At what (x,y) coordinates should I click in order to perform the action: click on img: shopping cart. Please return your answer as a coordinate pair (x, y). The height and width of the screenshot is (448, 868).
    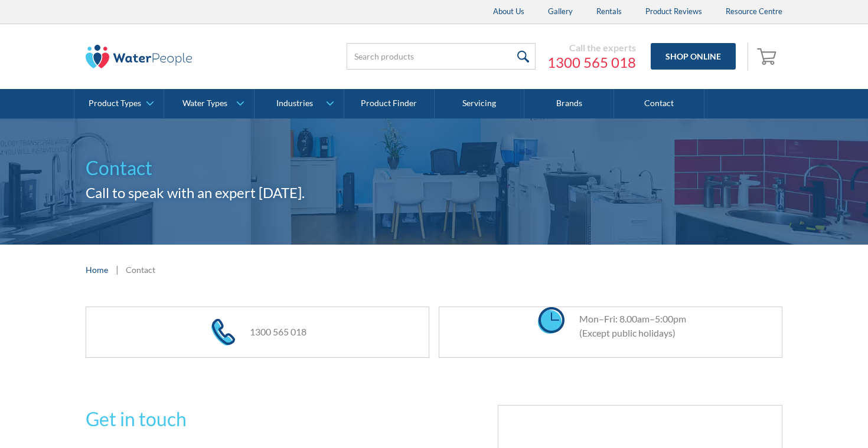
    Looking at the image, I should click on (768, 56).